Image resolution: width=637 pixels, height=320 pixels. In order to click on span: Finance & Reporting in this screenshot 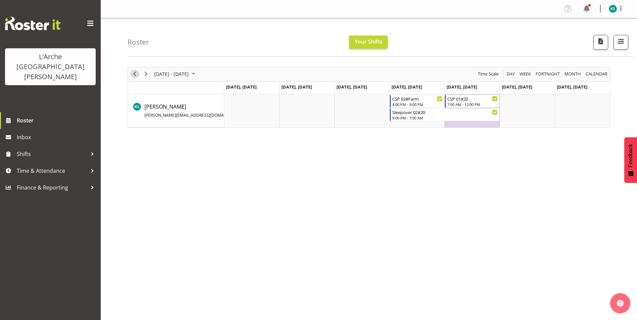, I will do `click(52, 188)`.